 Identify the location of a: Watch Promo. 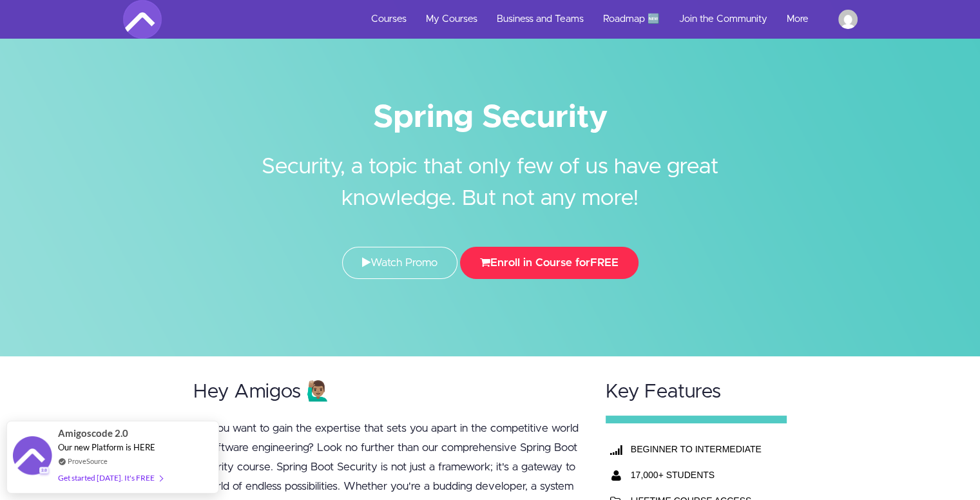
(399, 263).